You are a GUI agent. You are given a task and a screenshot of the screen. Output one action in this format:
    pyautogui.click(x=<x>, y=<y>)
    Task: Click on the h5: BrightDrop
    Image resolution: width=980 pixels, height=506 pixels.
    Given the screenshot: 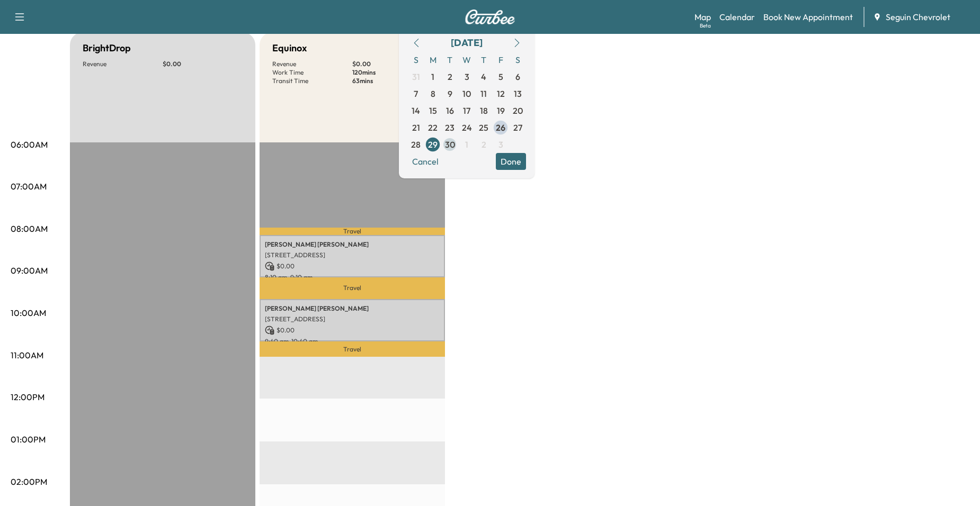 What is the action you would take?
    pyautogui.click(x=107, y=48)
    